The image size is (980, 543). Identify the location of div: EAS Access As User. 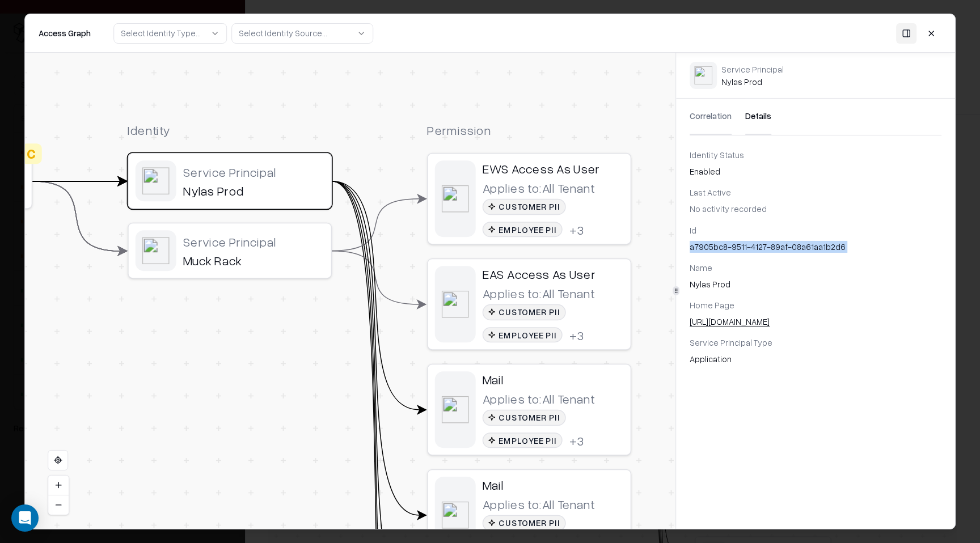
(553, 274).